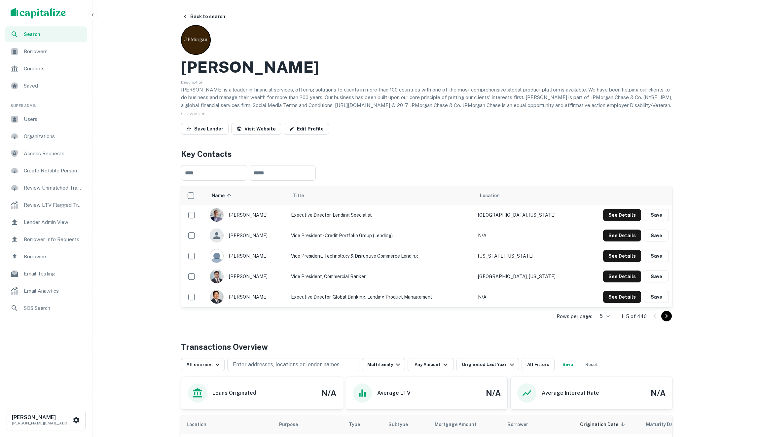 Image resolution: width=761 pixels, height=437 pixels. I want to click on th: Type, so click(363, 424).